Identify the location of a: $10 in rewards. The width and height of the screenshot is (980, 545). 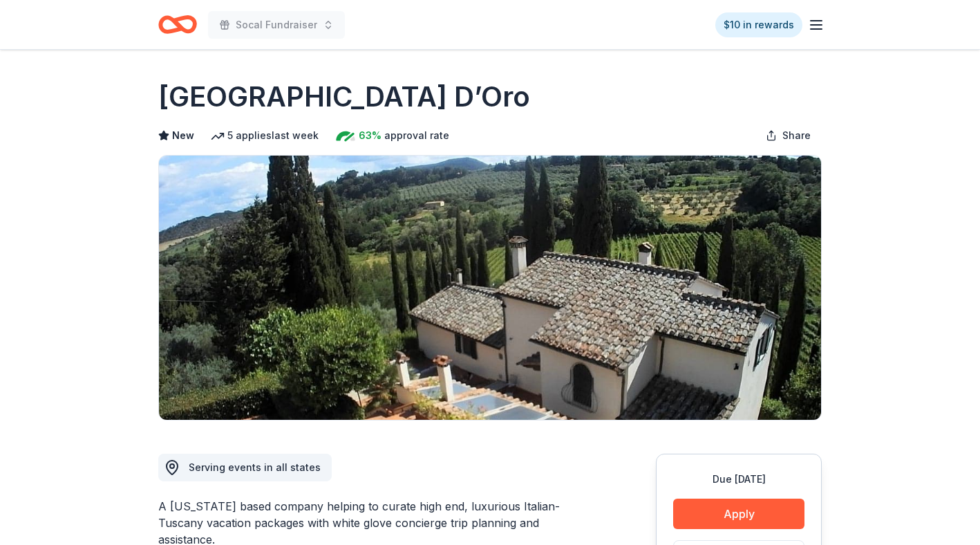
(759, 25).